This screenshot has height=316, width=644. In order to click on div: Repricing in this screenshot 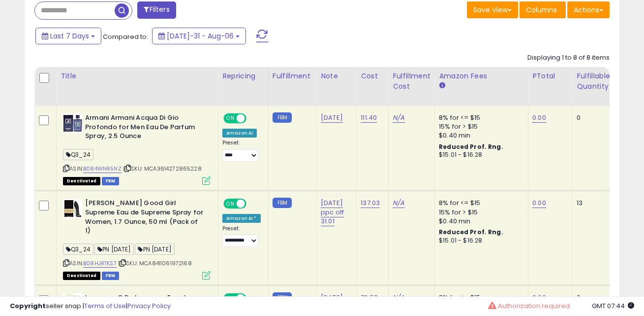, I will do `click(243, 76)`.